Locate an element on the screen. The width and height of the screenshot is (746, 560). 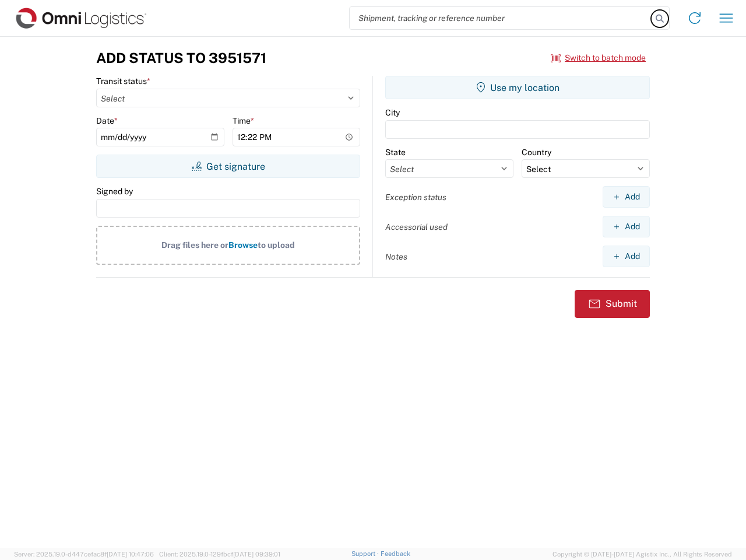
span: Client: 2025.19.0-129fbcf is located at coordinates (220, 554).